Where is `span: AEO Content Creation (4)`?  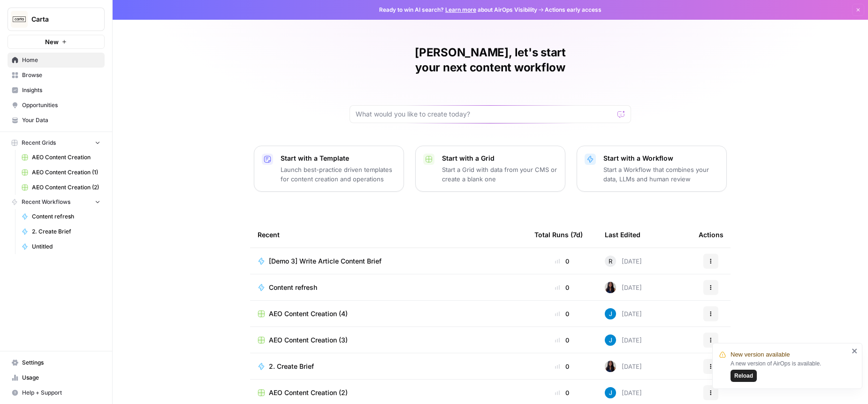 span: AEO Content Creation (4) is located at coordinates (308, 314).